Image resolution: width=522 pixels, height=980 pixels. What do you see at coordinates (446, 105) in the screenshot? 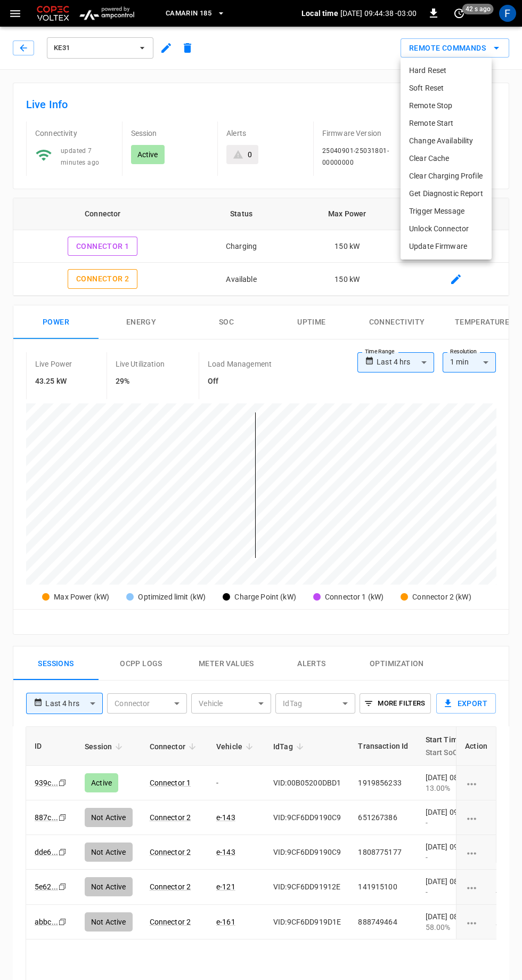
I see `li: Remote Stop` at bounding box center [446, 105].